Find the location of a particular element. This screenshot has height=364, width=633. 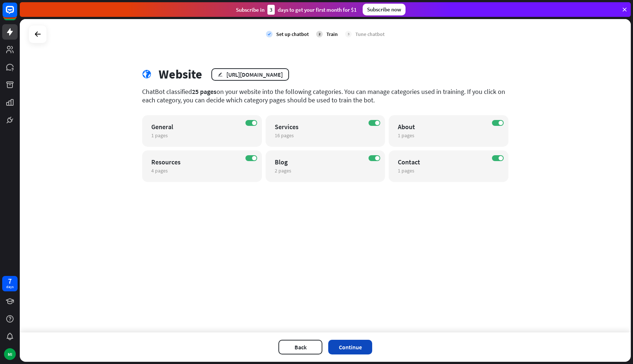

span: 4 pages is located at coordinates (159, 170).